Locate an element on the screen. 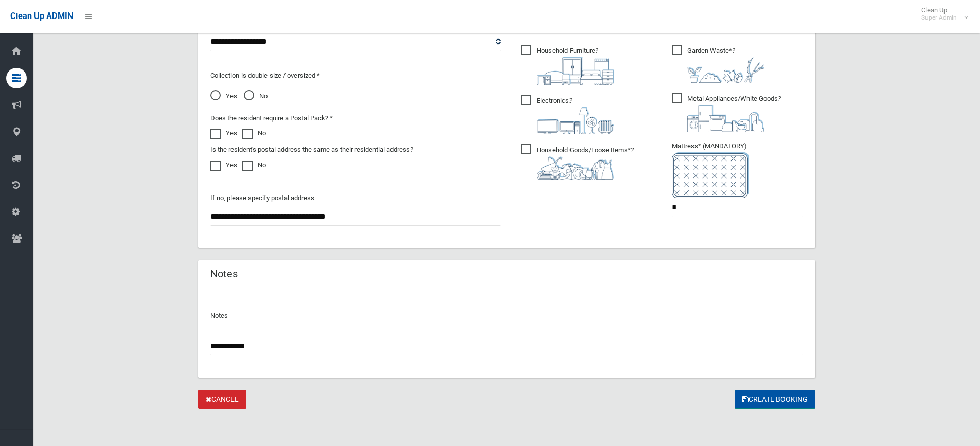 The width and height of the screenshot is (980, 446). span: Electronics is located at coordinates (568, 114).